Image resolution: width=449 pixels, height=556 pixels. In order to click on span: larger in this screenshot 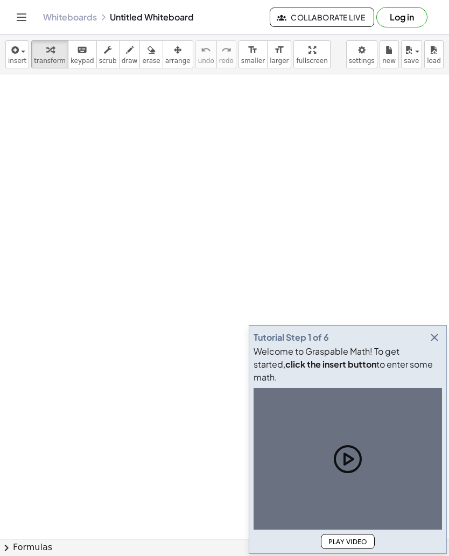, I will do `click(279, 61)`.